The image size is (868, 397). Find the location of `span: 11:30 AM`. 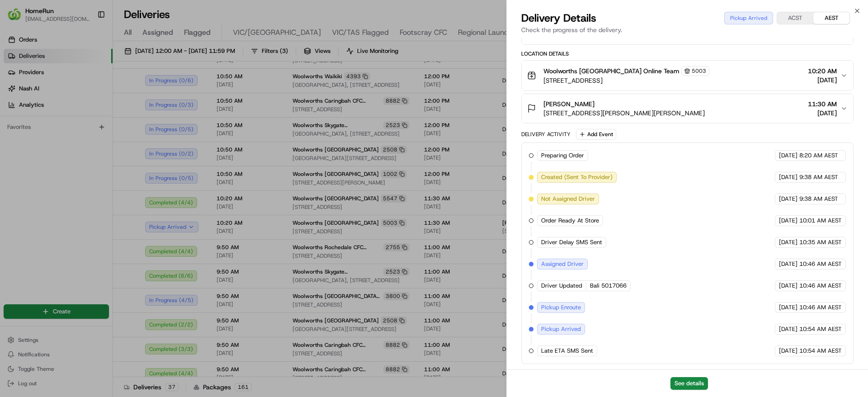

span: 11:30 AM is located at coordinates (823, 104).